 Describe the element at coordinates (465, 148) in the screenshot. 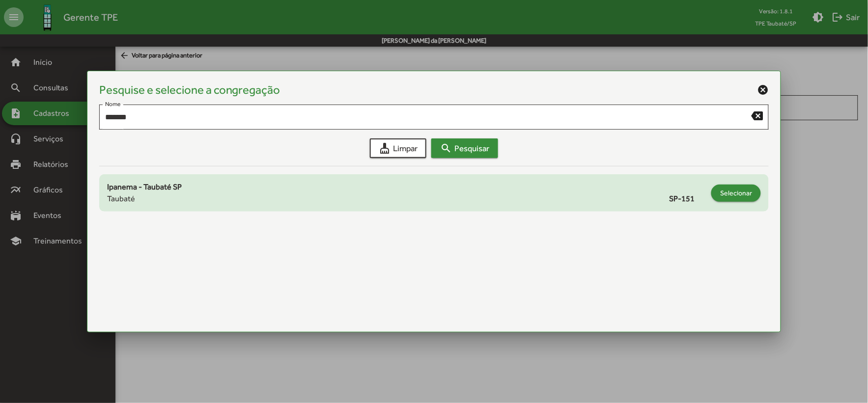

I see `span: Pesquisar` at that location.